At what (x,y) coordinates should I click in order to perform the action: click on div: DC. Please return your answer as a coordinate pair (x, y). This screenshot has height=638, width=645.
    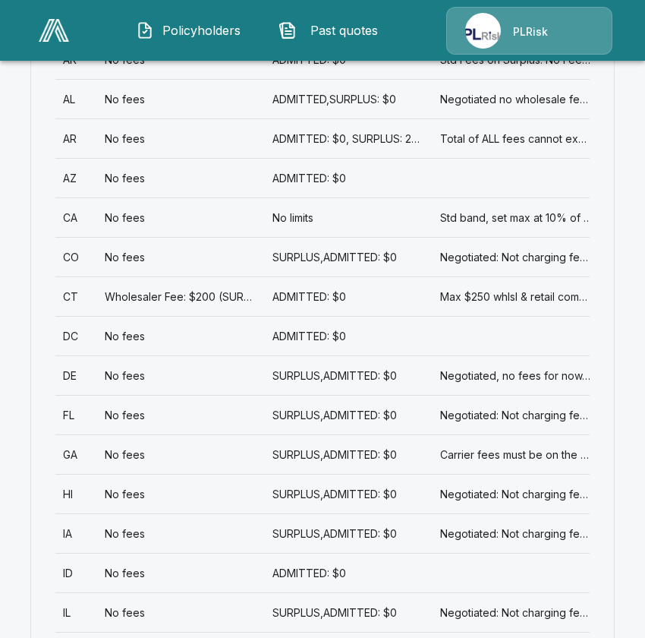
    Looking at the image, I should click on (76, 335).